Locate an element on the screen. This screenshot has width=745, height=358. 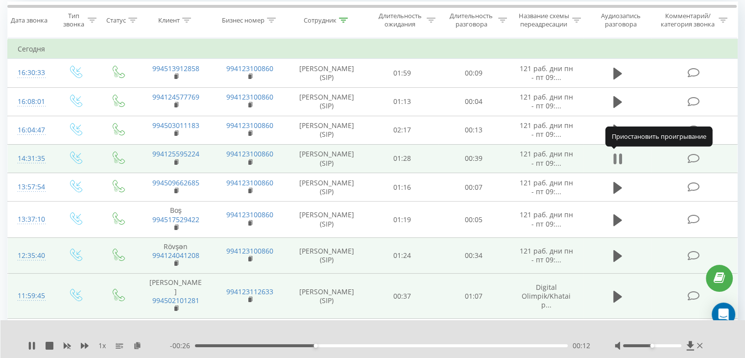
td: 00:09 is located at coordinates (473, 73).